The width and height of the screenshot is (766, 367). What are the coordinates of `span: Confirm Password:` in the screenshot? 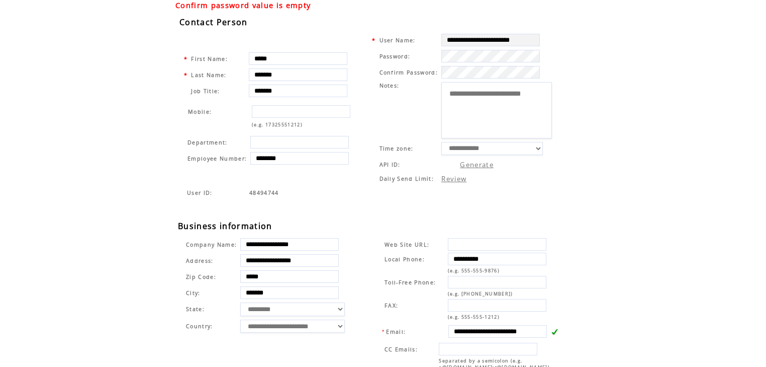 It's located at (409, 72).